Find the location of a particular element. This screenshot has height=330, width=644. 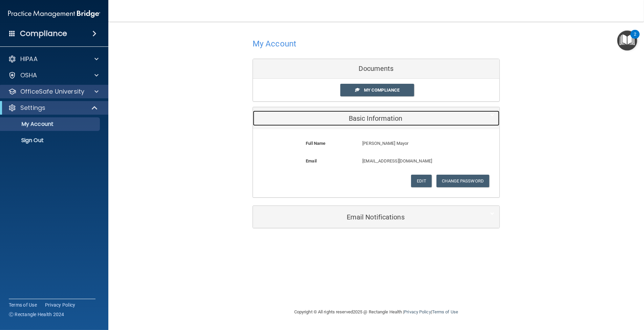

p: Sign Out is located at coordinates (51, 140).